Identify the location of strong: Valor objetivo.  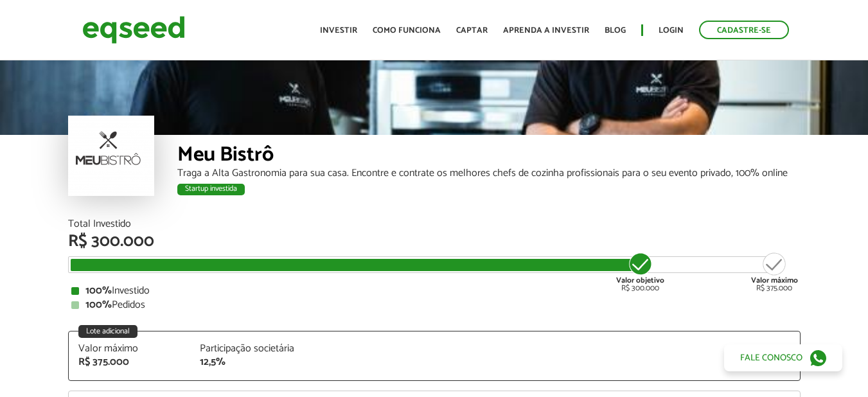
(640, 280).